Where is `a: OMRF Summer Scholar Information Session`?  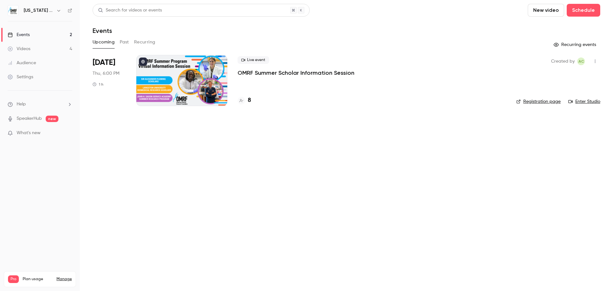 a: OMRF Summer Scholar Information Session is located at coordinates (296, 73).